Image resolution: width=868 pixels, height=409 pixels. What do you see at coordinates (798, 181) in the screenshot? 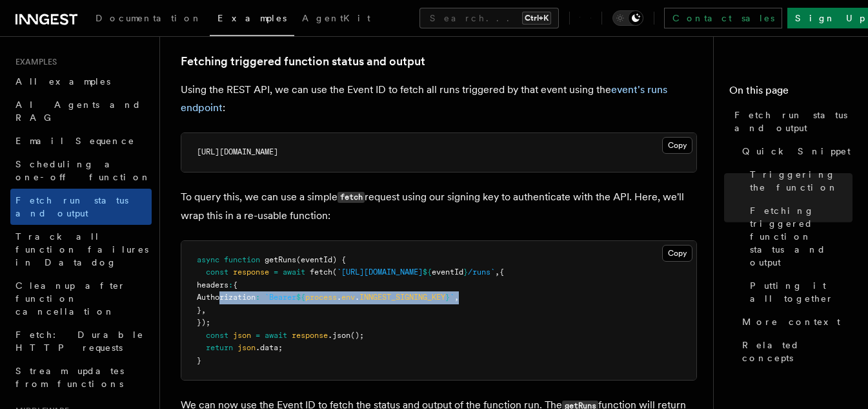
I see `a: Triggering the function` at bounding box center [798, 181].